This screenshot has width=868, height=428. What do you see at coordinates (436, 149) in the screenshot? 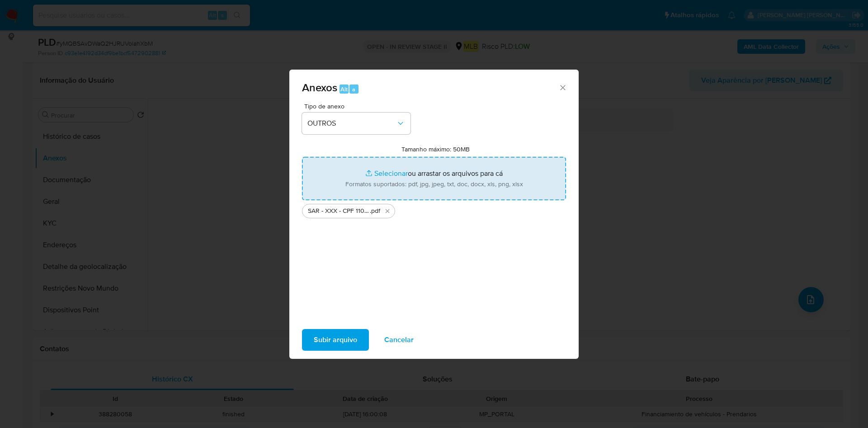
I see `label: Tamanho máximo: 50MB` at bounding box center [436, 149].